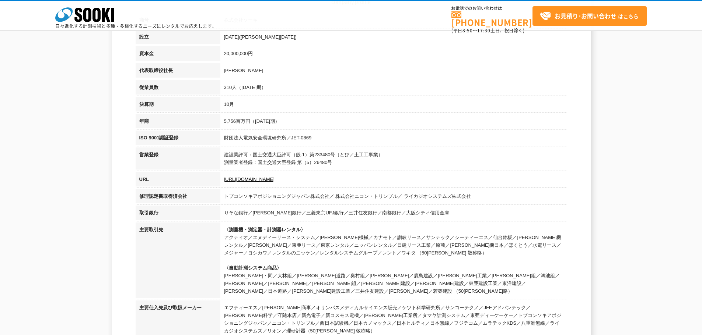 The image size is (702, 335). I want to click on th: 年商, so click(178, 123).